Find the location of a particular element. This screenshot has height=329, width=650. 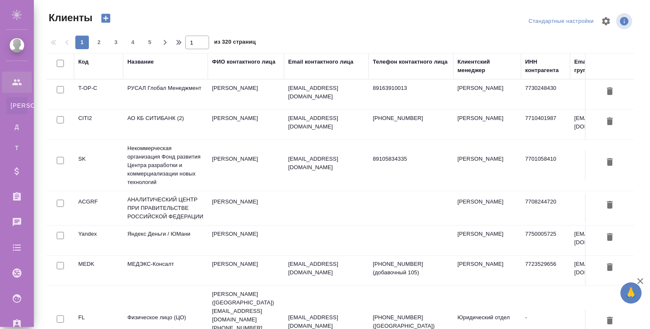

td: АО КБ СИТИБАНК (2) is located at coordinates (166, 124).